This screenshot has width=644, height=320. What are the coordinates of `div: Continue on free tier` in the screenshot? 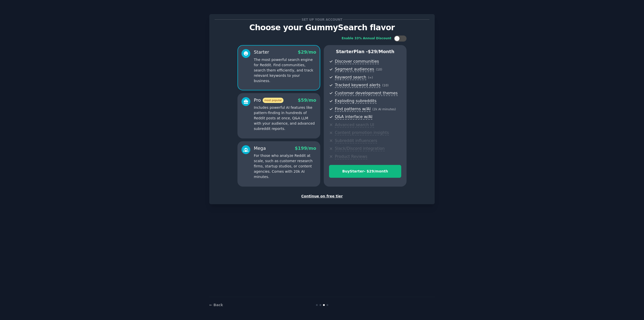 It's located at (322, 196).